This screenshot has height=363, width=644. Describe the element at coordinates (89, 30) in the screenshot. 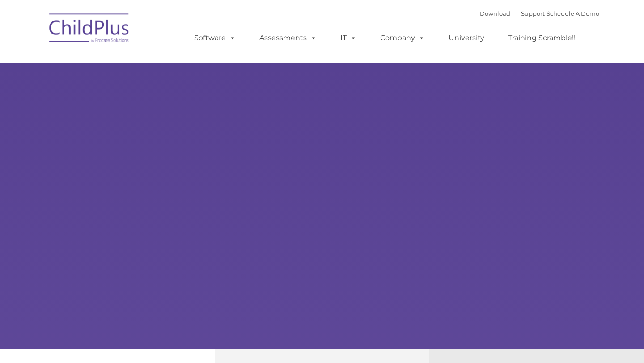

I see `img: ChildPlus by Procare Solutions` at that location.